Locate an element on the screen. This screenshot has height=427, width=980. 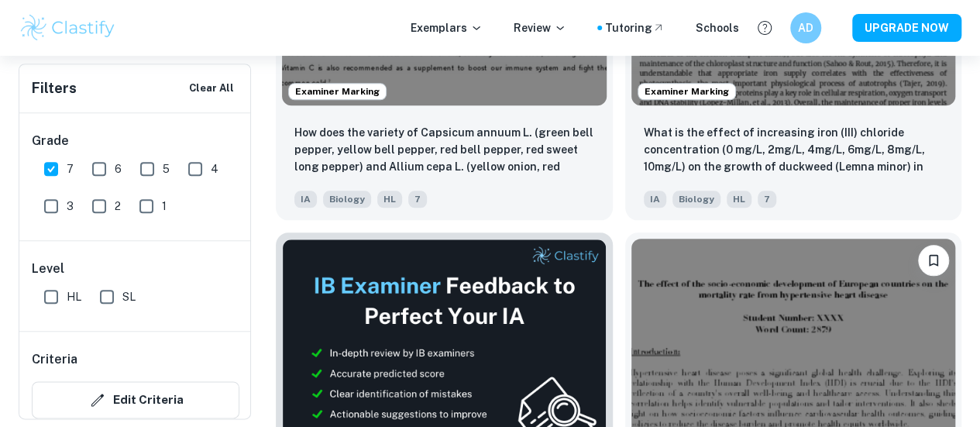
span: 3 is located at coordinates (70, 206).